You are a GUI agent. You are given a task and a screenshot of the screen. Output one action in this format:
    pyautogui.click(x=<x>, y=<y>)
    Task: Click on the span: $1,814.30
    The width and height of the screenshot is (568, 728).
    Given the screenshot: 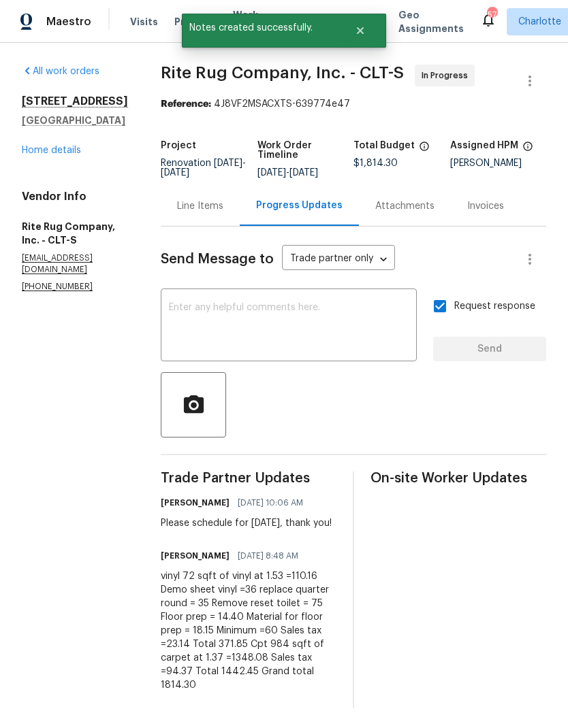 What is the action you would take?
    pyautogui.click(x=375, y=163)
    